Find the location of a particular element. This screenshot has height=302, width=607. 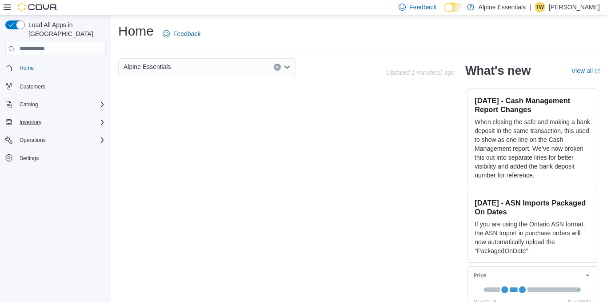

span: Alpine Essentials is located at coordinates (147, 67).